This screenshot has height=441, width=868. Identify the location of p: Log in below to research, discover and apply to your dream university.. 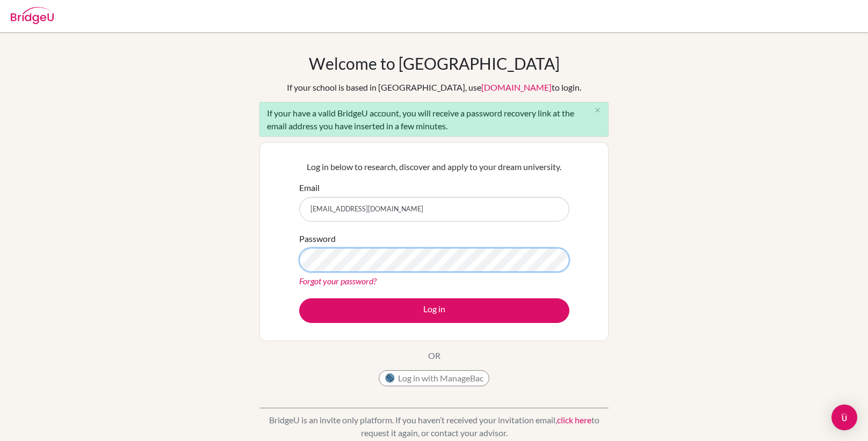
(434, 167).